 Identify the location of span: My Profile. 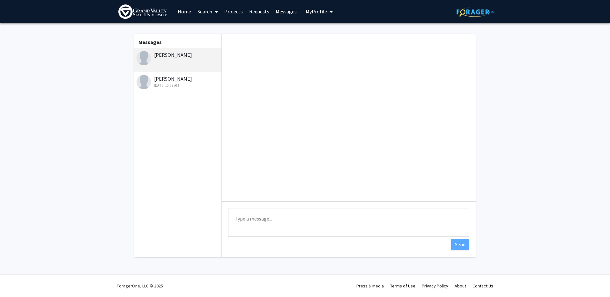
(316, 11).